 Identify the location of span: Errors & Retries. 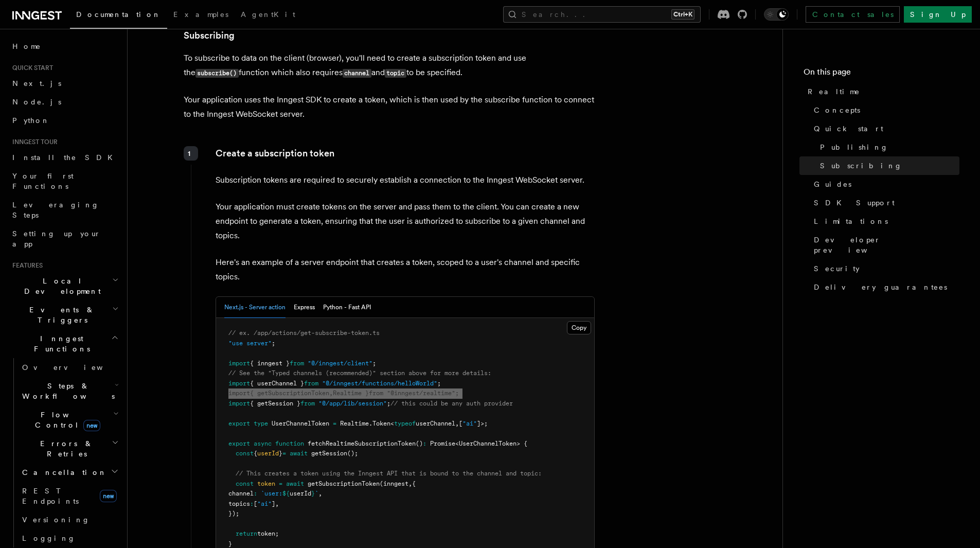
(65, 448).